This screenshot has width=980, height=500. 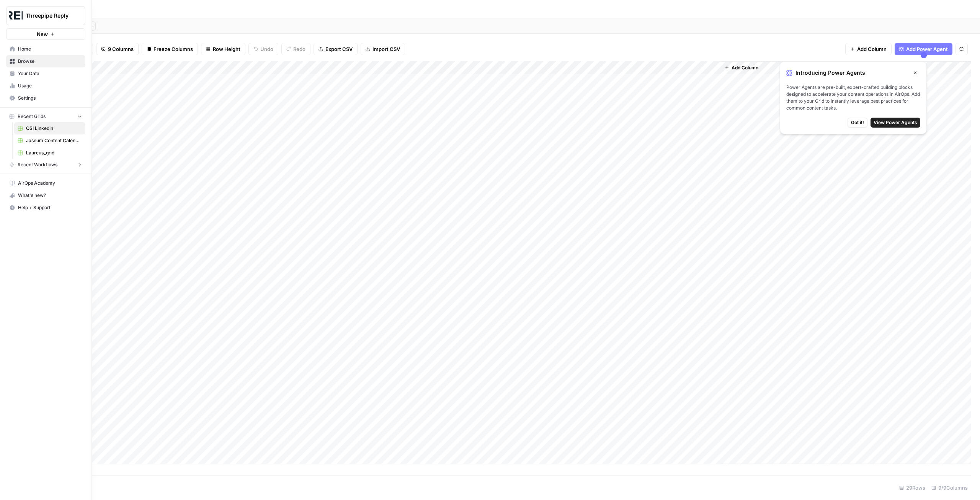 What do you see at coordinates (895, 123) in the screenshot?
I see `button: View Power Agents` at bounding box center [895, 123].